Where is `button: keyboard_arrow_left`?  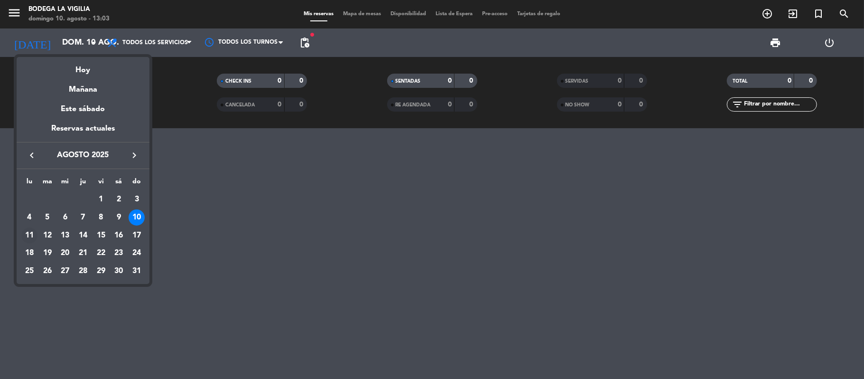 button: keyboard_arrow_left is located at coordinates (32, 155).